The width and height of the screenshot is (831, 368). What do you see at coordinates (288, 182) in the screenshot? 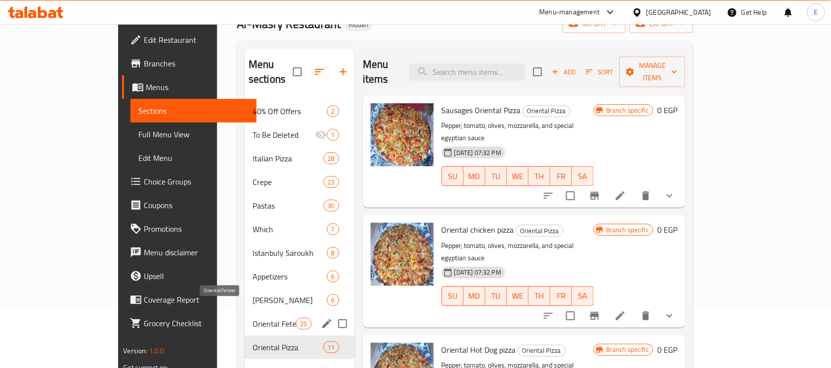
I see `span: Crepe` at bounding box center [288, 182].